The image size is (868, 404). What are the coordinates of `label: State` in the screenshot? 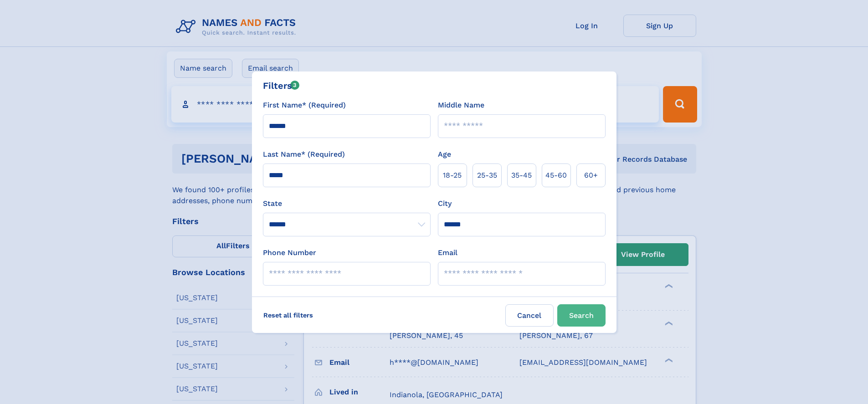 It's located at (347, 204).